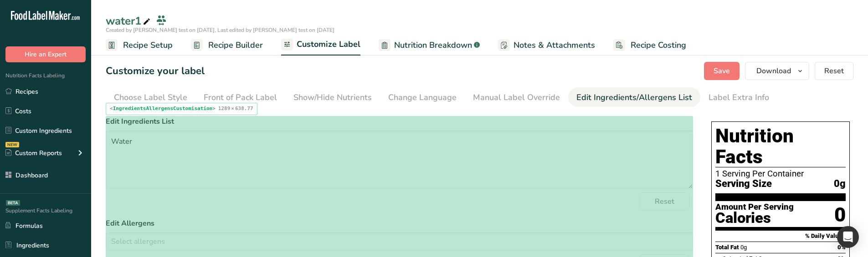 This screenshot has height=257, width=868. What do you see at coordinates (155, 71) in the screenshot?
I see `h1: Customize your label` at bounding box center [155, 71].